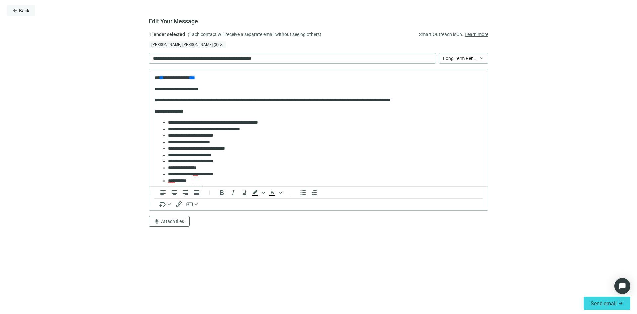  Describe the element at coordinates (173, 21) in the screenshot. I see `h1: Edit Your Message` at that location.